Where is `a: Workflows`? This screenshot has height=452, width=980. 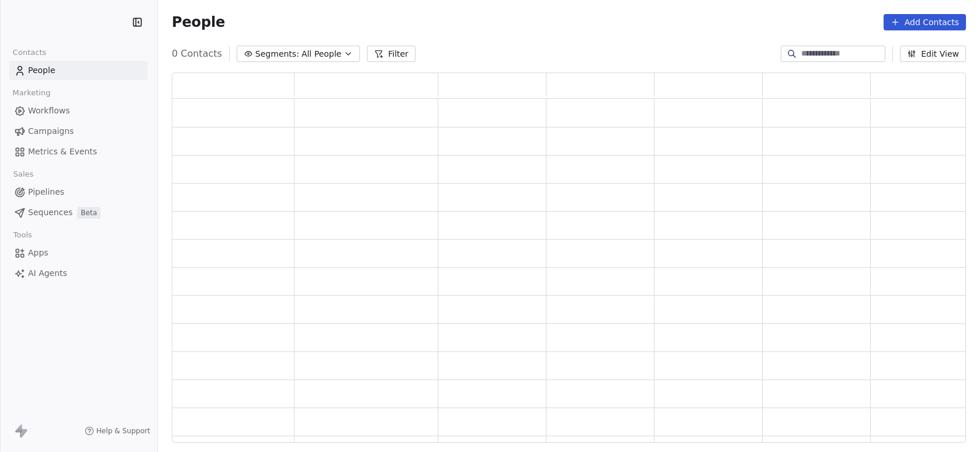
a: Workflows is located at coordinates (78, 111).